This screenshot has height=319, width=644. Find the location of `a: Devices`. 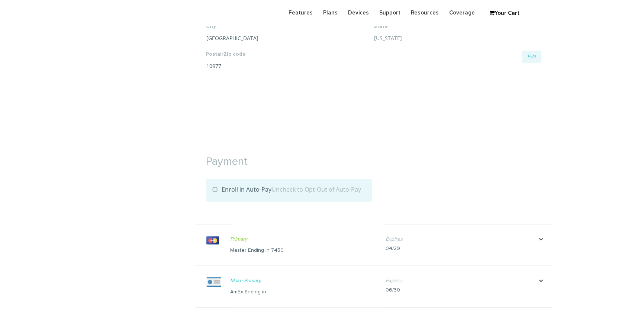

a: Devices is located at coordinates (358, 13).